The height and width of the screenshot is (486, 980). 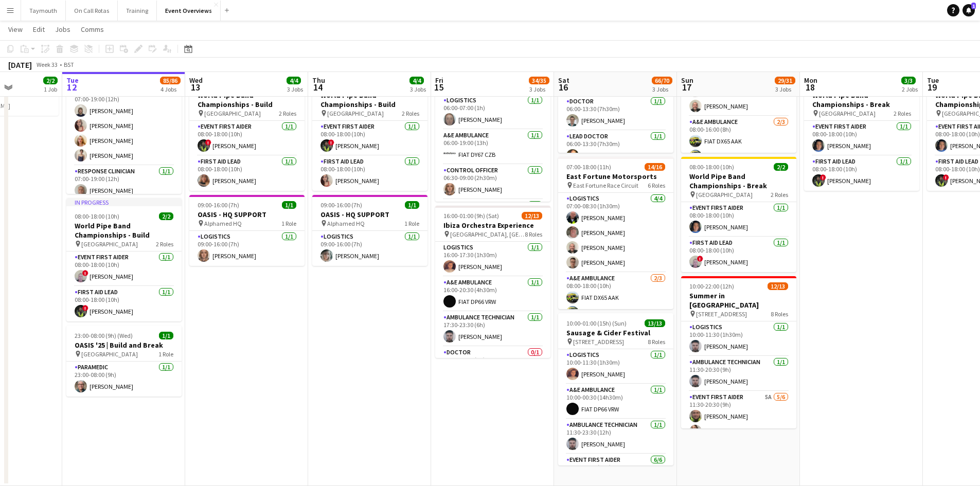 What do you see at coordinates (189, 10) in the screenshot?
I see `button: Event Overviews` at bounding box center [189, 10].